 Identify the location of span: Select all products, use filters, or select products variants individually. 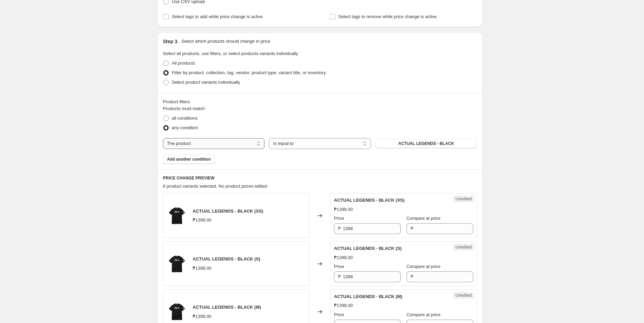
(230, 53).